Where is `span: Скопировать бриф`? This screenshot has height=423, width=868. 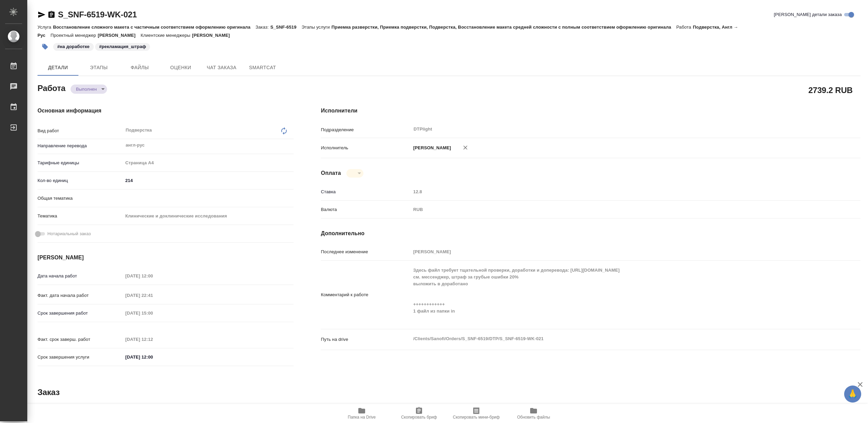 span: Скопировать бриф is located at coordinates (418, 417).